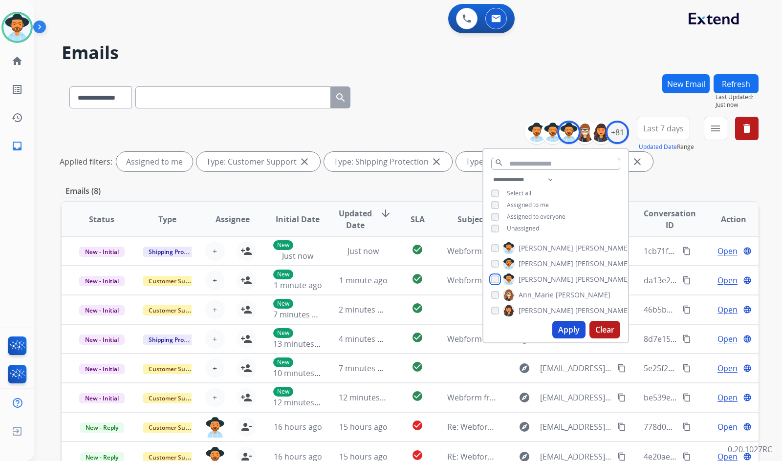 The height and width of the screenshot is (461, 782). What do you see at coordinates (666, 147) in the screenshot?
I see `span: Range` at bounding box center [666, 147].